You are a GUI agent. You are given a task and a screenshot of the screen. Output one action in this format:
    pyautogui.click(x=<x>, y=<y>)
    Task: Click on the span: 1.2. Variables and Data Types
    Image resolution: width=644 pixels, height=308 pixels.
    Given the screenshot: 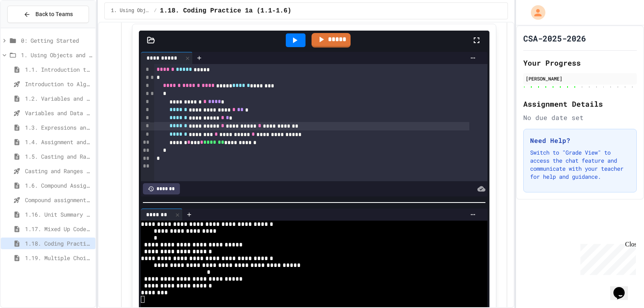 What is the action you would take?
    pyautogui.click(x=58, y=98)
    